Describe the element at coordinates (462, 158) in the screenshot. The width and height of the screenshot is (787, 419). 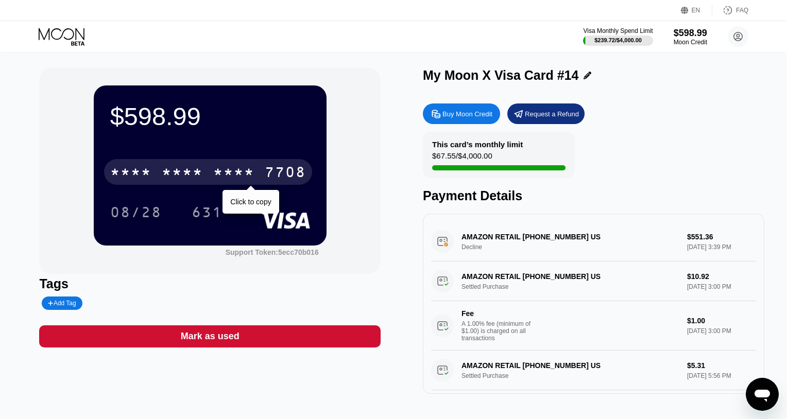
I see `div: $67.55 / $4,000.00` at that location.